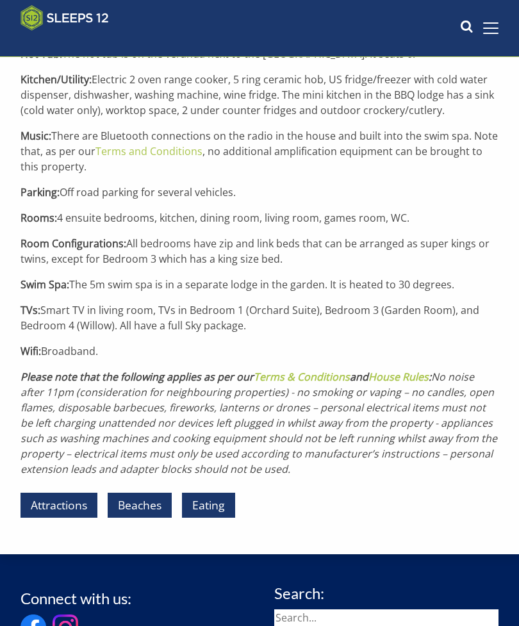  I want to click on strong: Hot Tub:, so click(41, 54).